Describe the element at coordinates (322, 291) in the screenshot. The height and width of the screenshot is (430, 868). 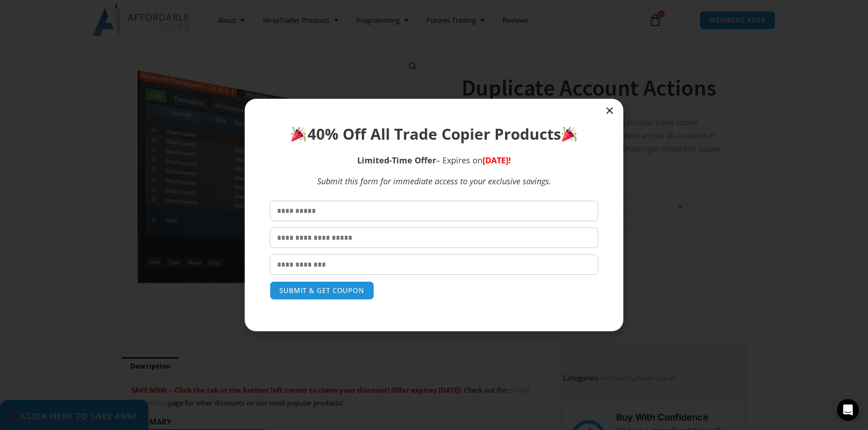
I see `button: SUBMIT & GET COUPON` at that location.